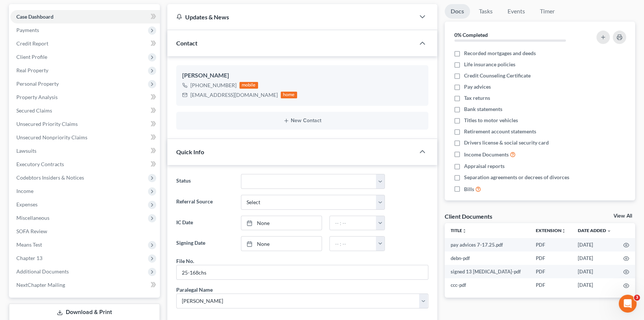  What do you see at coordinates (205, 243) in the screenshot?
I see `label: Signing Date` at bounding box center [205, 243].